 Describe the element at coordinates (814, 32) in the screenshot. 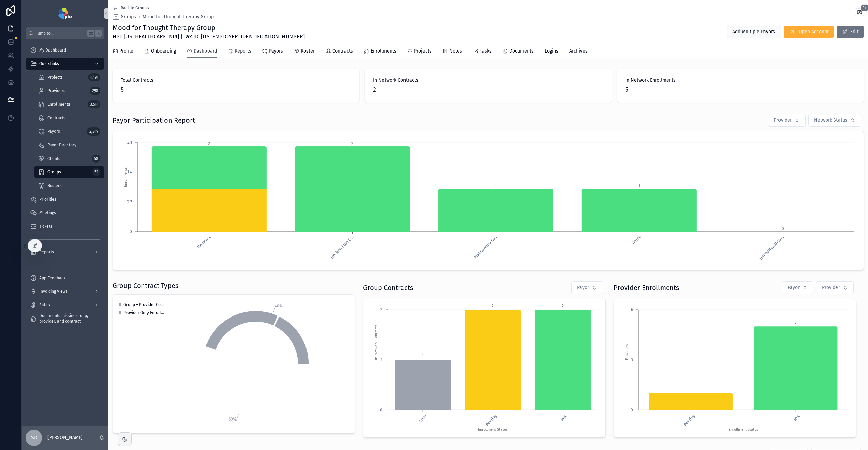

I see `span: Open Account` at that location.